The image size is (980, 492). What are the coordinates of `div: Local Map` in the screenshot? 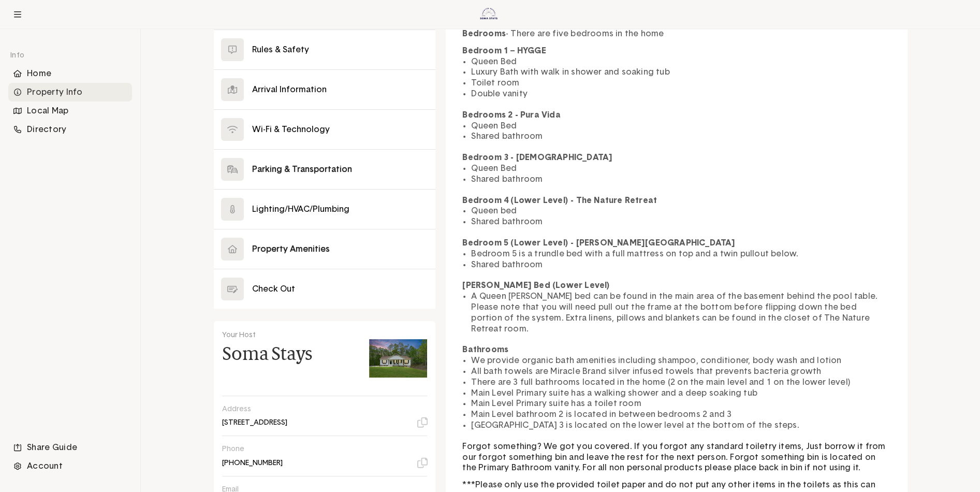 It's located at (70, 111).